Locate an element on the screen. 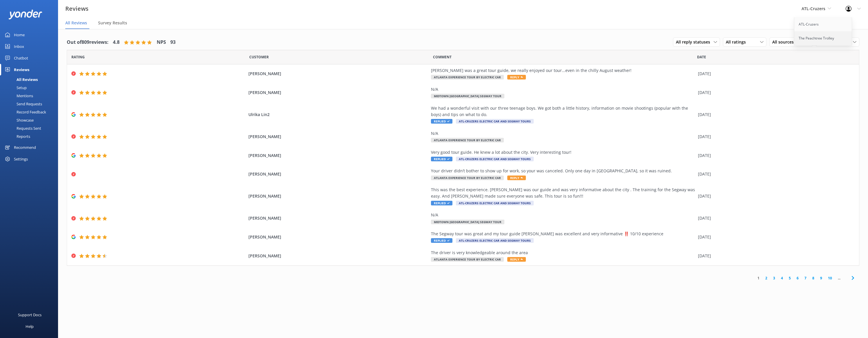 The height and width of the screenshot is (338, 868). a: 4 is located at coordinates (782, 278).